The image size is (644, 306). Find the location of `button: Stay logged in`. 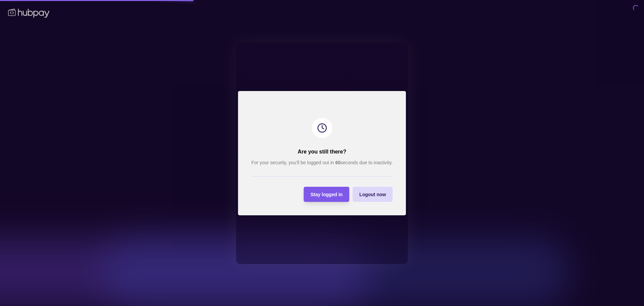

button: Stay logged in is located at coordinates (327, 194).